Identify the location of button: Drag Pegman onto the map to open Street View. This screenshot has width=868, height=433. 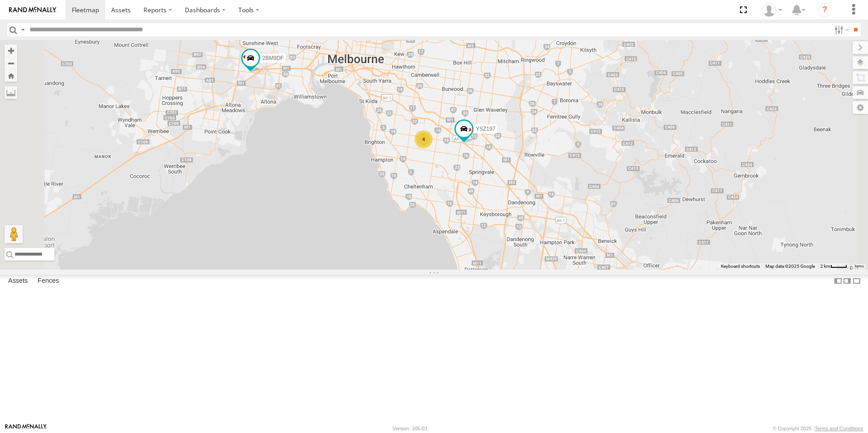
(13, 234).